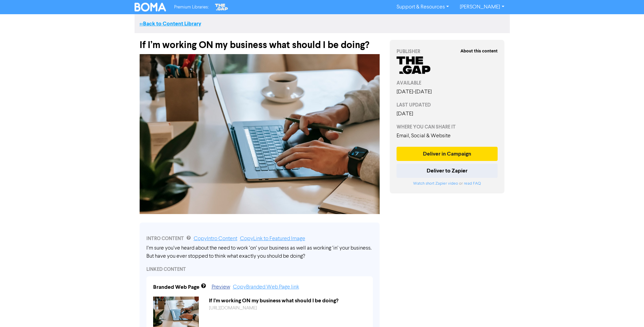 This screenshot has width=644, height=327. I want to click on div: PUBLISHER, so click(447, 52).